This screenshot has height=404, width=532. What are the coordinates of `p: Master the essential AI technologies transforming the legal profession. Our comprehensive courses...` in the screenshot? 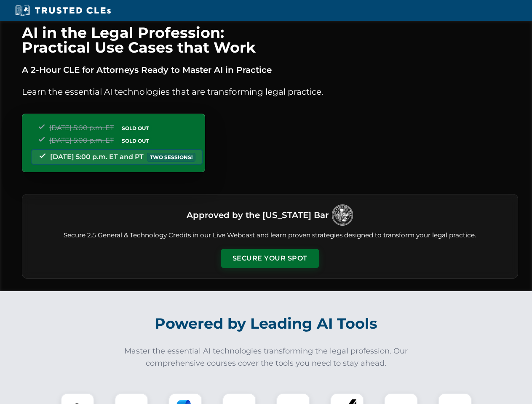 It's located at (266, 358).